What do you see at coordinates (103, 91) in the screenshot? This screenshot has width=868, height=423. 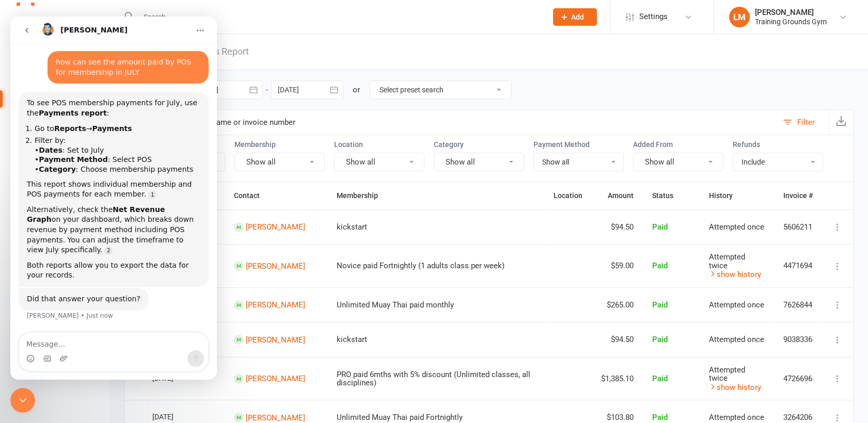 I see `div: To see POS membership payments for July, use the :` at bounding box center [103, 91].